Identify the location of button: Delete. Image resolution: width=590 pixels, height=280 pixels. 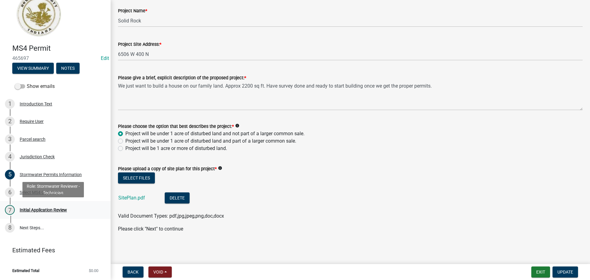
(177, 198).